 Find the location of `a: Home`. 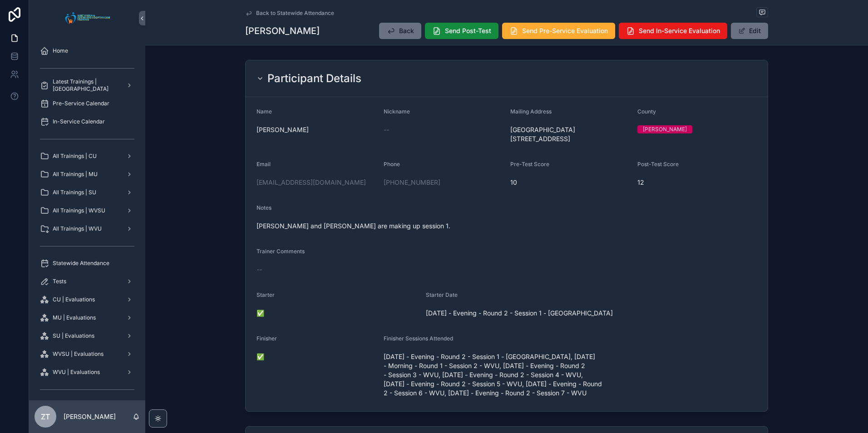

a: Home is located at coordinates (87, 51).